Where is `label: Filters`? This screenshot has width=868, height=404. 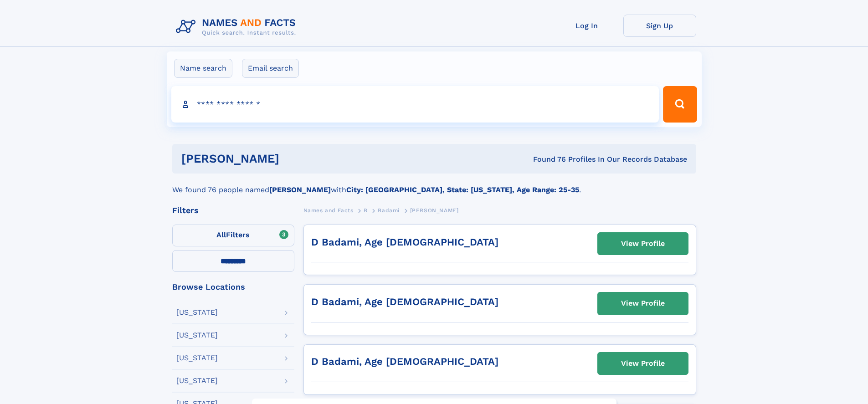
label: Filters is located at coordinates (233, 236).